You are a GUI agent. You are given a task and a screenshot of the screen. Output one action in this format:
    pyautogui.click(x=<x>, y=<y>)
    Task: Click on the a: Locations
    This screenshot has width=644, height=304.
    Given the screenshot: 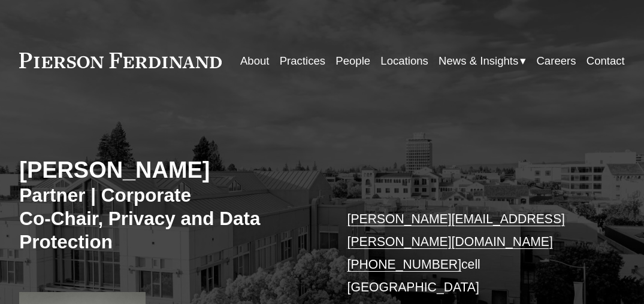 What is the action you would take?
    pyautogui.click(x=404, y=61)
    